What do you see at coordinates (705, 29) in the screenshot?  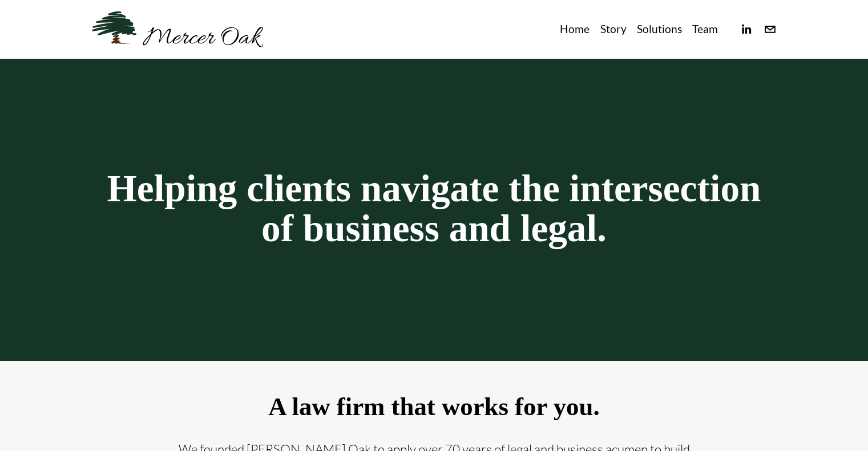 I see `a: Team` at bounding box center [705, 29].